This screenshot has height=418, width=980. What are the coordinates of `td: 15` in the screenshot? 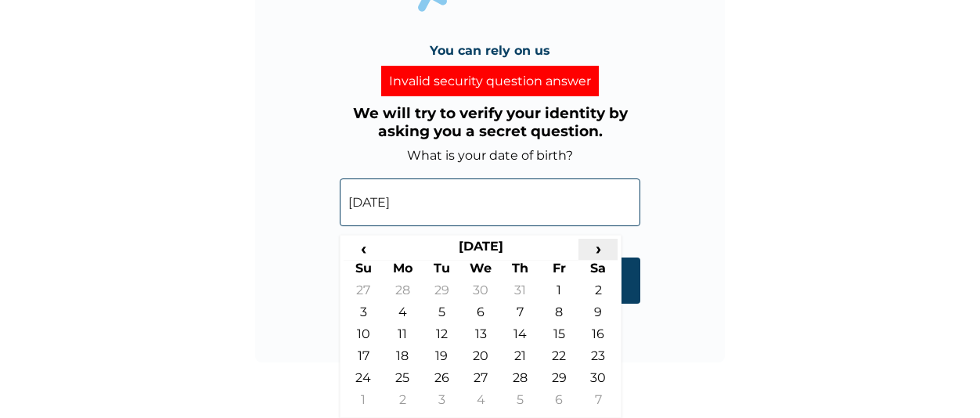 It's located at (559, 337).